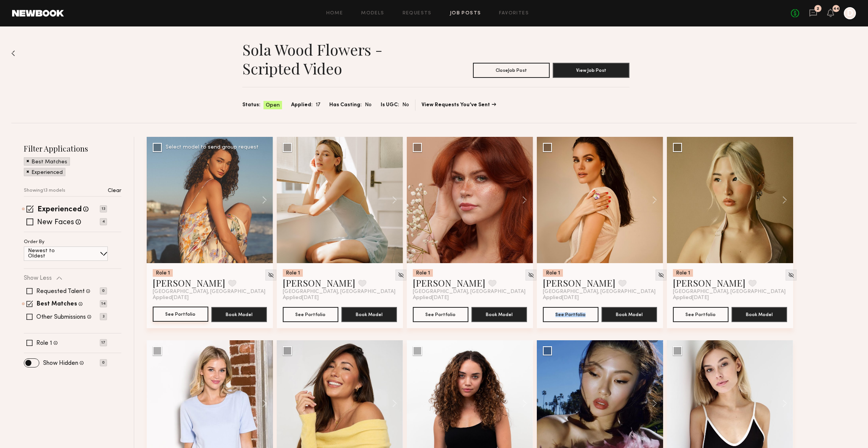 This screenshot has width=868, height=448. I want to click on button: CloseJob Post, so click(511, 70).